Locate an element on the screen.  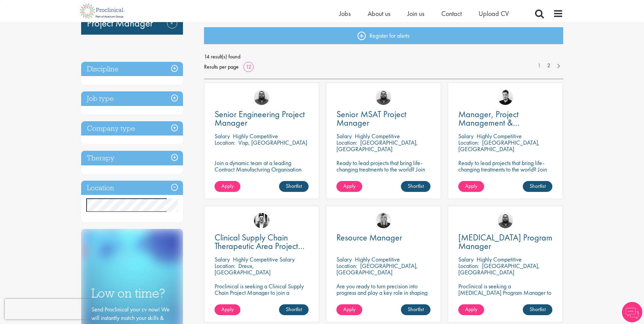
h3: Company type is located at coordinates (132, 128).